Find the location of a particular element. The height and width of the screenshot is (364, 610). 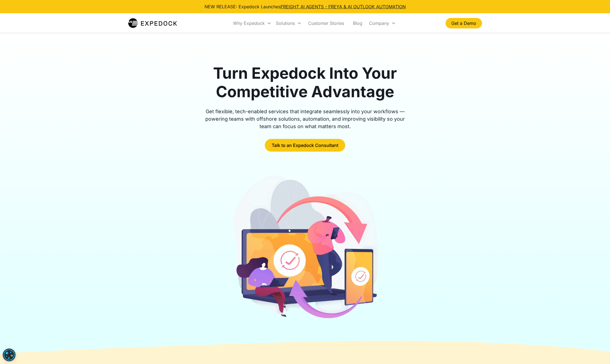

a: home is located at coordinates (152, 23).